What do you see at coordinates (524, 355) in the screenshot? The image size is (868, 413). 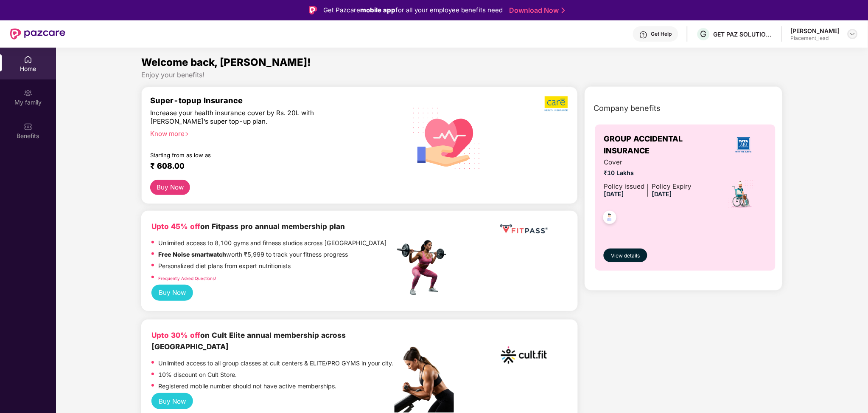 I see `img: cult.png` at bounding box center [524, 355].